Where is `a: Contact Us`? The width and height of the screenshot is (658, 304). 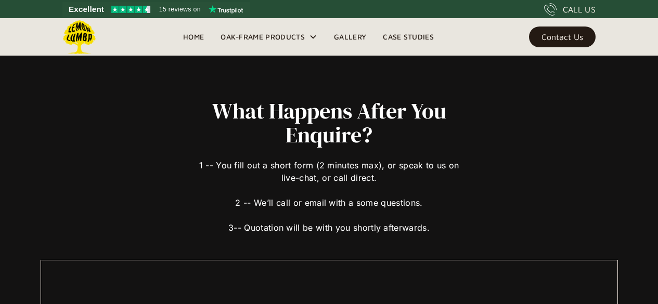
a: Contact Us is located at coordinates (563, 37).